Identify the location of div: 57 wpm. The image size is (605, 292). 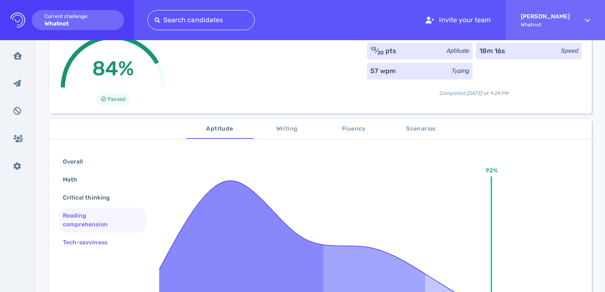
(383, 71).